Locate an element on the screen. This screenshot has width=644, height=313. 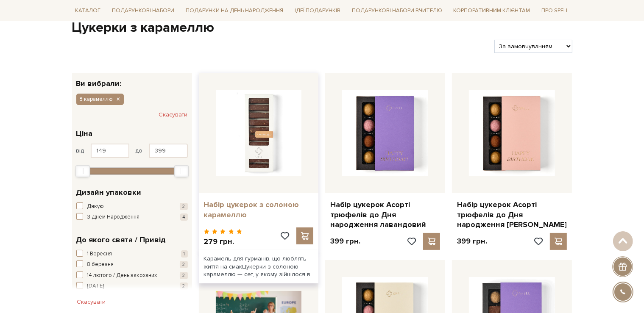
button: 8 березня 2 is located at coordinates (131, 265).